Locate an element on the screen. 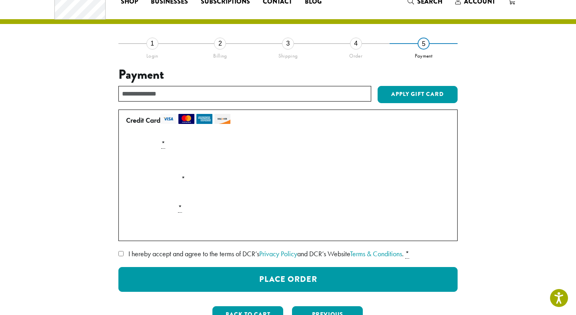  a: Terms & Conditions is located at coordinates (376, 254).